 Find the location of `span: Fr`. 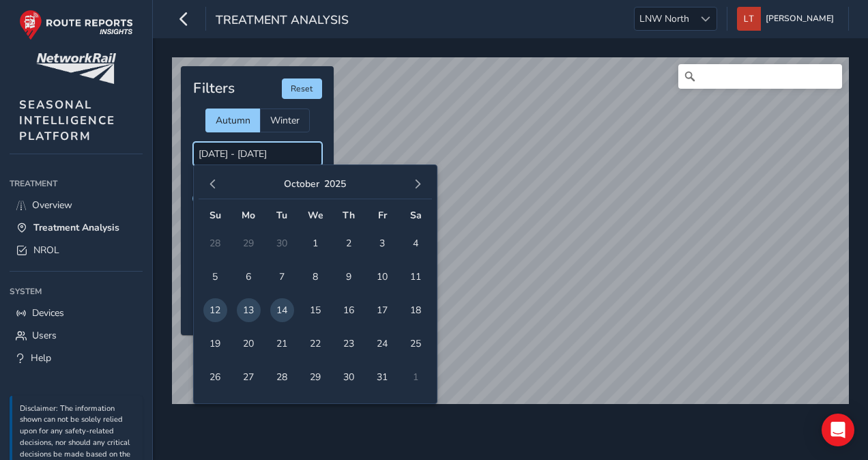

span: Fr is located at coordinates (382, 215).